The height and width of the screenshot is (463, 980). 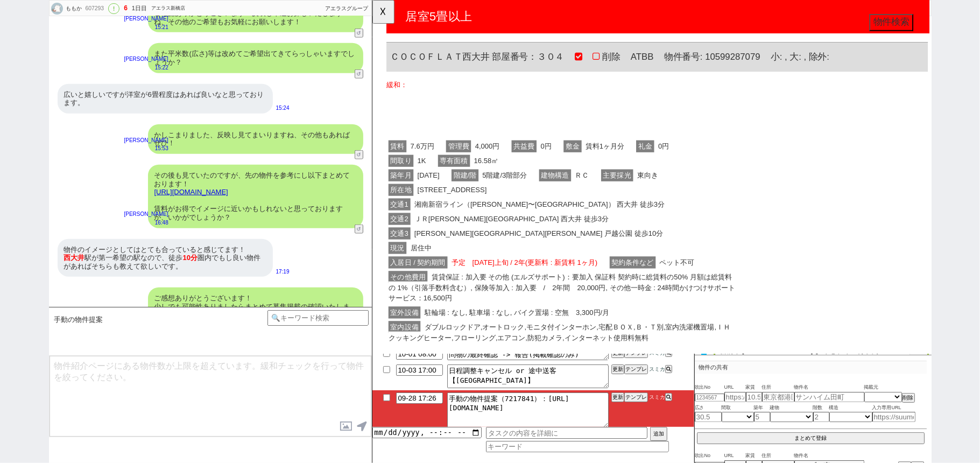 What do you see at coordinates (762, 417) in the screenshot?
I see `input: 5` at bounding box center [762, 417].